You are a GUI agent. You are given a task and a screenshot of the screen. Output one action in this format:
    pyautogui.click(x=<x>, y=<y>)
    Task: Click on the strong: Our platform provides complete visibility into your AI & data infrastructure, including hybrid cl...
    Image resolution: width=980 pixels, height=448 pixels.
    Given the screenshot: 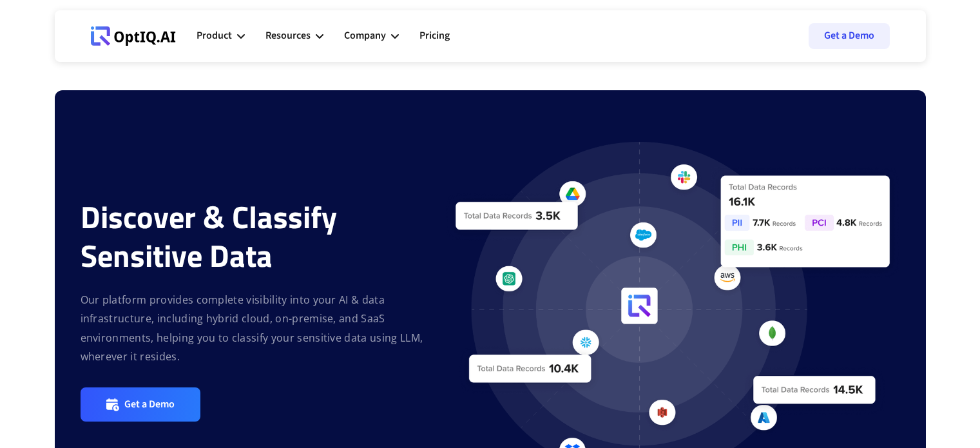 What is the action you would take?
    pyautogui.click(x=252, y=328)
    